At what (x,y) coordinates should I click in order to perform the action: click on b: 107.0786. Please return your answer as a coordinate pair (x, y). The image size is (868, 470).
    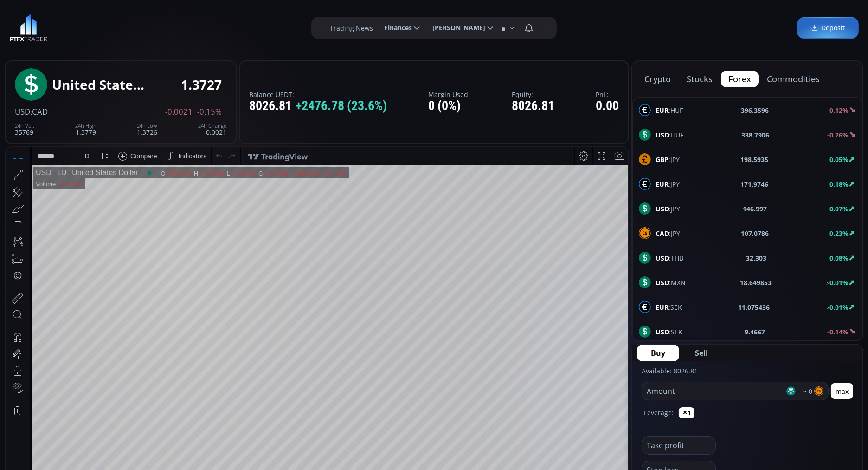
    Looking at the image, I should click on (755, 233).